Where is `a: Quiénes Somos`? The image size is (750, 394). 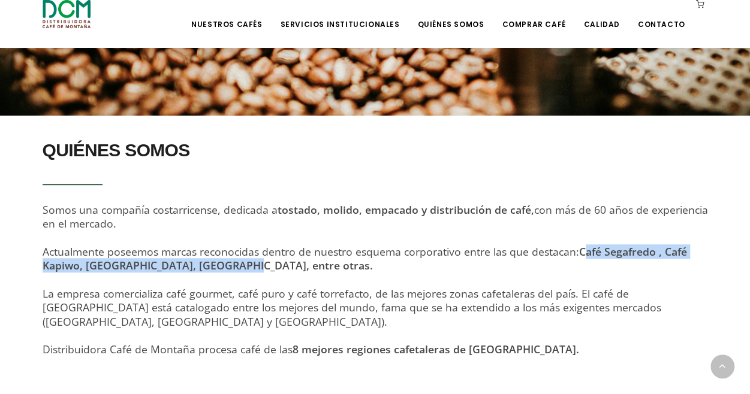 a: Quiénes Somos is located at coordinates (450, 15).